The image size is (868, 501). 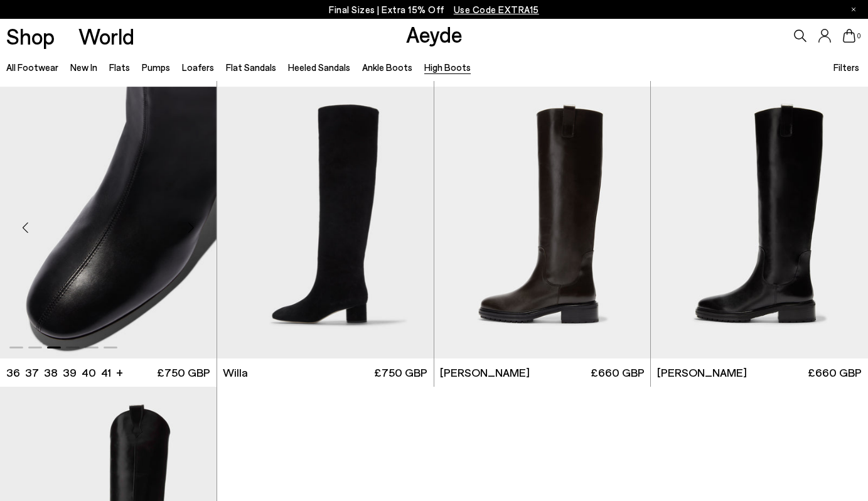 What do you see at coordinates (387, 67) in the screenshot?
I see `a: Ankle Boots` at bounding box center [387, 67].